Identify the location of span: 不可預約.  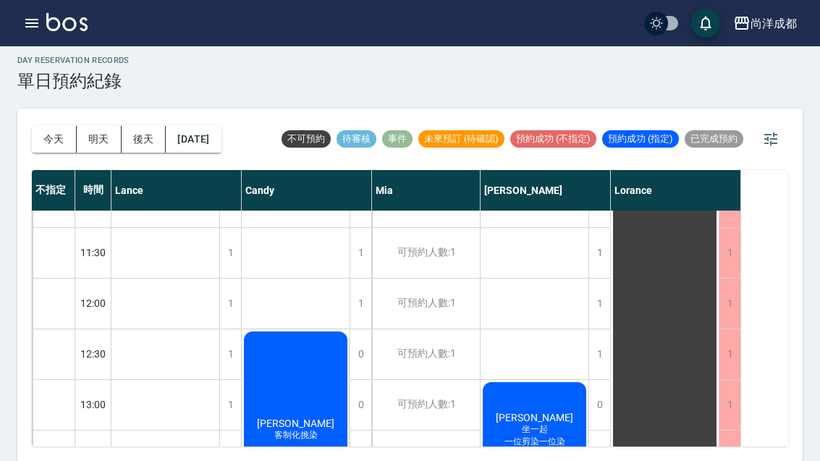
(306, 139).